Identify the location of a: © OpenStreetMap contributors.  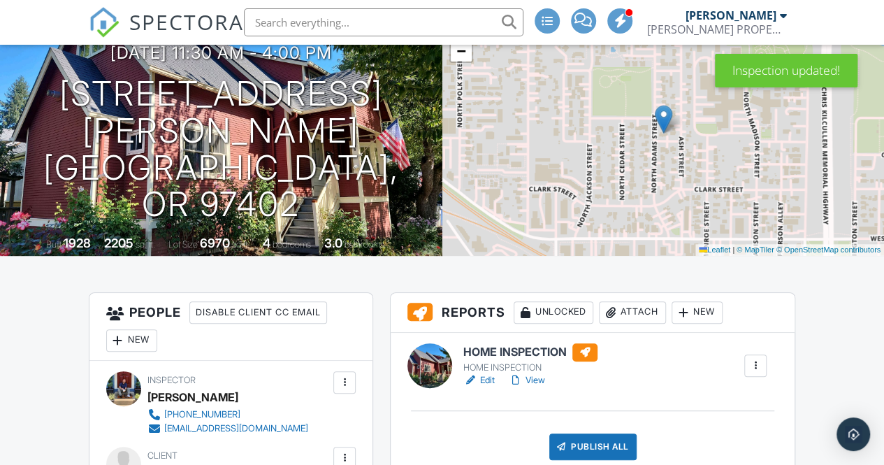
(828, 249).